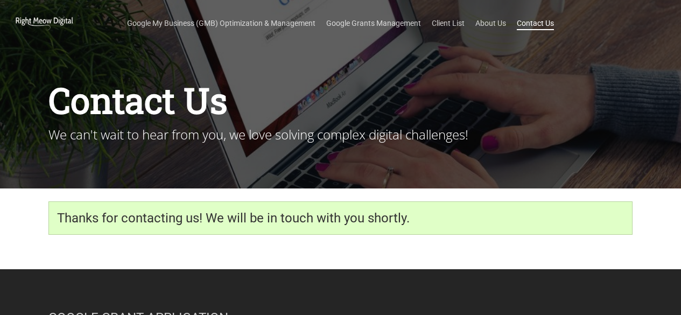 This screenshot has width=681, height=315. What do you see at coordinates (221, 23) in the screenshot?
I see `a: Google My Business (GMB) Optimization & Management` at bounding box center [221, 23].